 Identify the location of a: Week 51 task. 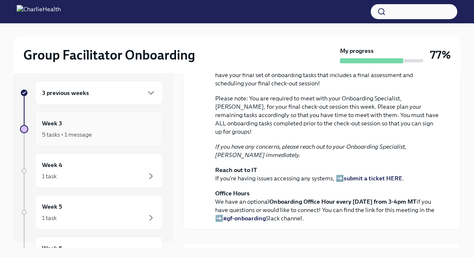
(92, 212).